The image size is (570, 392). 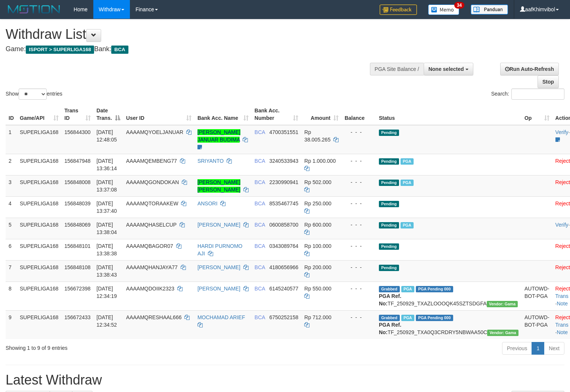 What do you see at coordinates (78, 267) in the screenshot?
I see `span: 156848108` at bounding box center [78, 267].